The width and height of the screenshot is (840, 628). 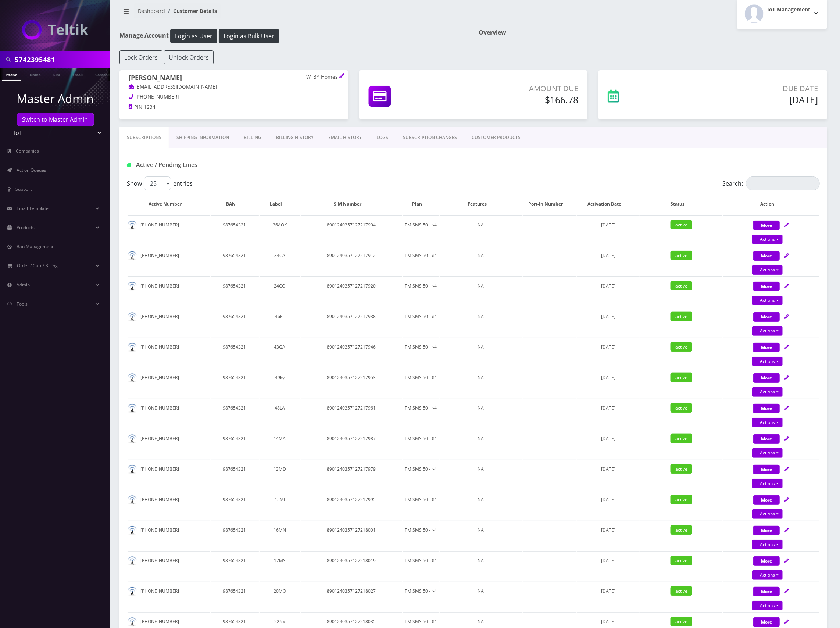 What do you see at coordinates (352, 474) in the screenshot?
I see `td: 8901240357127217979` at bounding box center [352, 474].